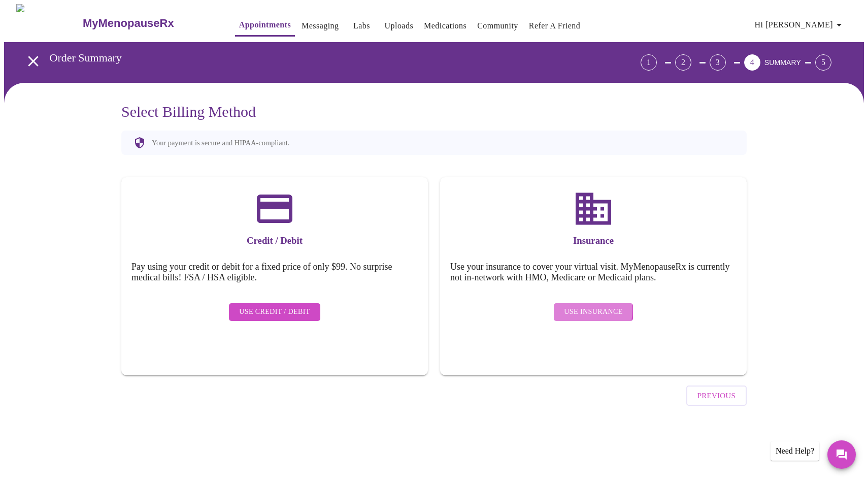  Describe the element at coordinates (594, 273) in the screenshot. I see `h5: Use your insurance to cover your virtual visit. MyMenopauseRx is currently not in-network with HM...` at that location.